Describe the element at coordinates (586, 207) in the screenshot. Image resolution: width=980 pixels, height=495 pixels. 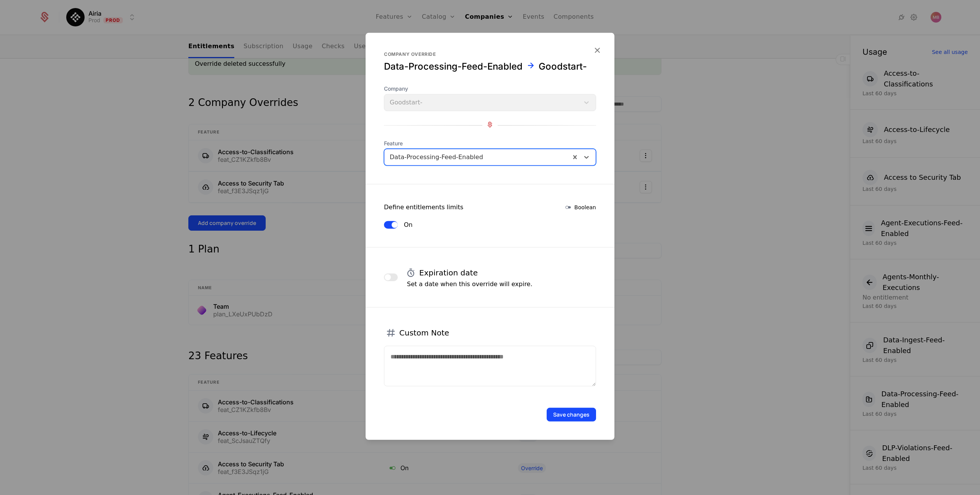
I see `span: Boolean` at that location.